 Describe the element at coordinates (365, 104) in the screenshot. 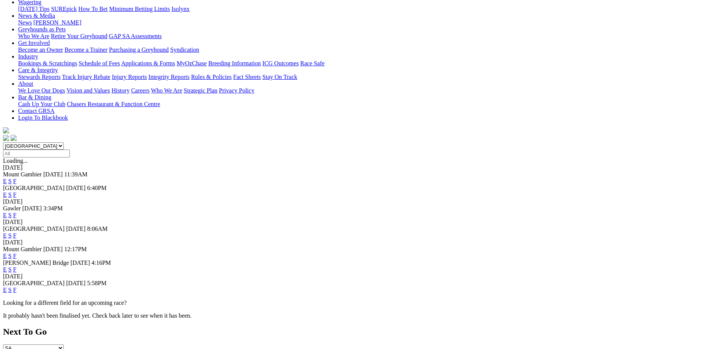

I see `div: Bar & Dining` at that location.